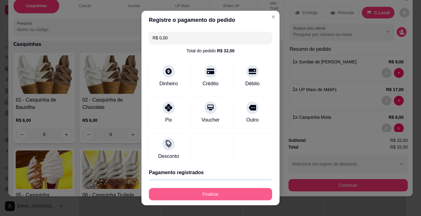 The height and width of the screenshot is (216, 421). Describe the element at coordinates (273, 17) in the screenshot. I see `button: Close` at that location.